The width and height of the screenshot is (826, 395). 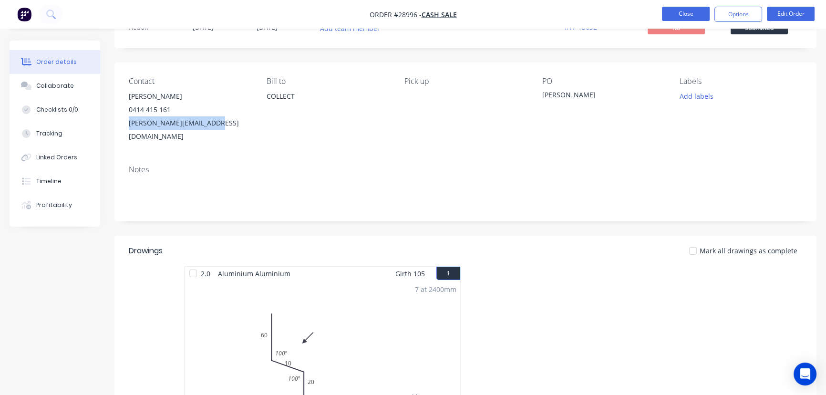 What do you see at coordinates (24, 14) in the screenshot?
I see `img: Factory` at bounding box center [24, 14].